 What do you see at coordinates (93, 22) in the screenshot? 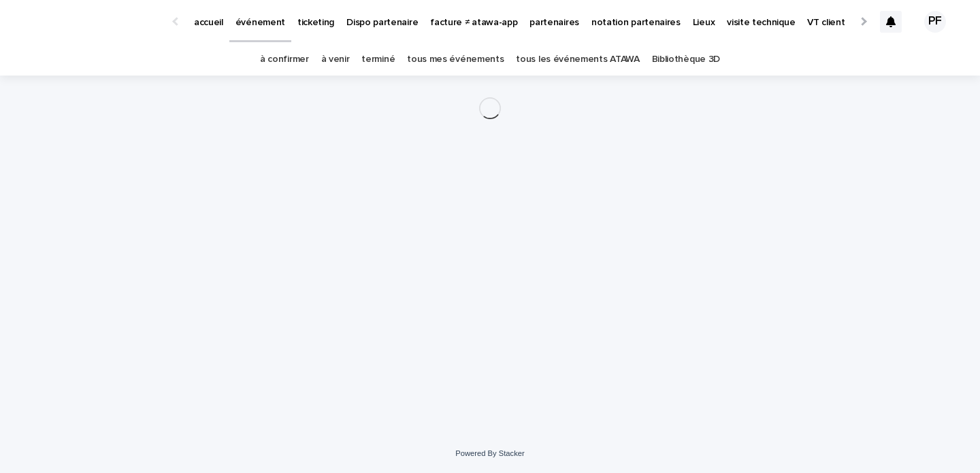
I see `img: Ls34BcGeRexTGTNfXpUC` at bounding box center [93, 22].